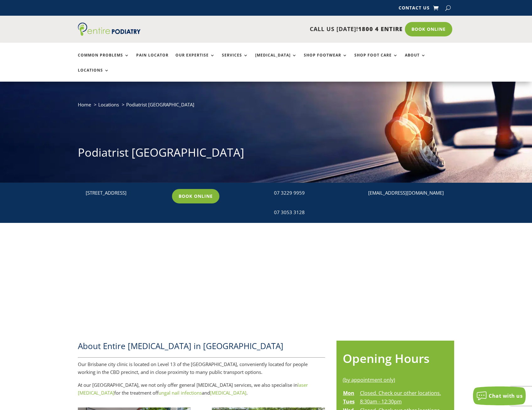 The width and height of the screenshot is (532, 410). Describe the element at coordinates (349, 402) in the screenshot. I see `strong: Tues` at that location.